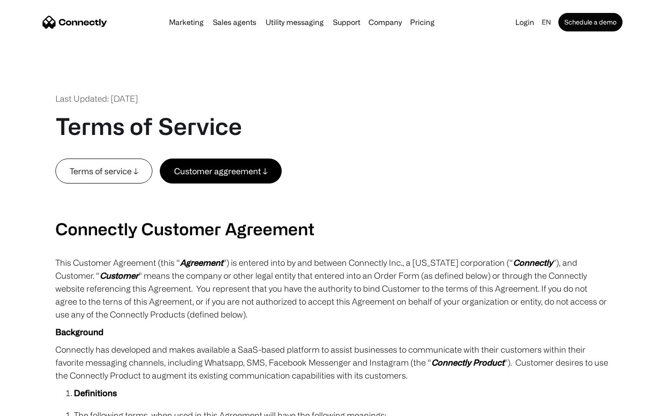 Image resolution: width=665 pixels, height=416 pixels. Describe the element at coordinates (32, 406) in the screenshot. I see `aside: Language selected: English` at that location.